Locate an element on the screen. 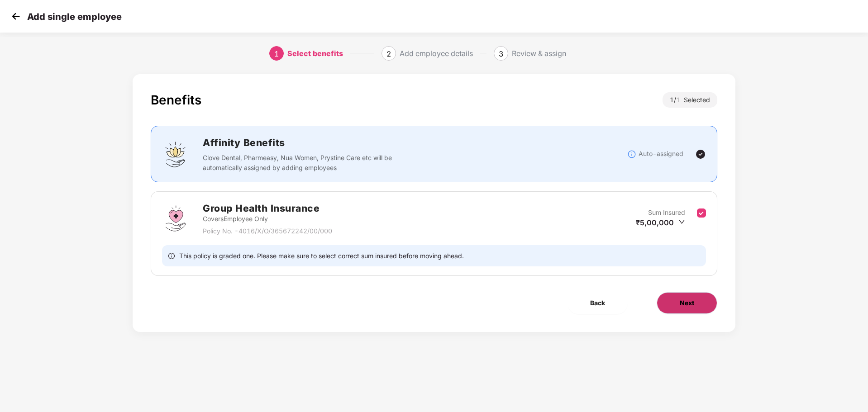 The height and width of the screenshot is (412, 868). span: Back is located at coordinates (597, 303).